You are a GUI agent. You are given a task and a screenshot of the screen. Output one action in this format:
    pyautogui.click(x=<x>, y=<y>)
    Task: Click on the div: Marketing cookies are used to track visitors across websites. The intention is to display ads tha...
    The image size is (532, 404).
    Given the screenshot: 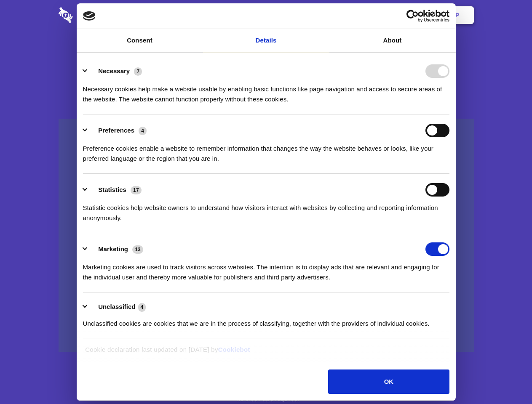 What is the action you would take?
    pyautogui.click(x=266, y=269)
    